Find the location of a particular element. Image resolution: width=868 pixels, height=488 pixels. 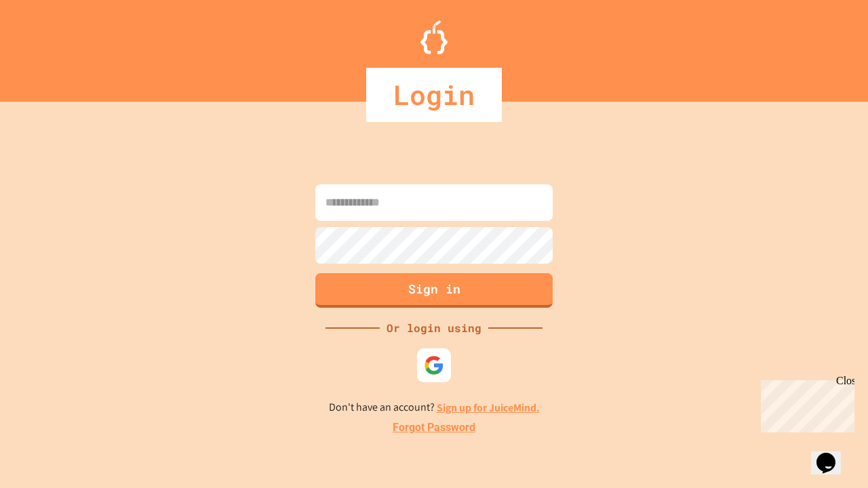

button: Sign in is located at coordinates (434, 290).